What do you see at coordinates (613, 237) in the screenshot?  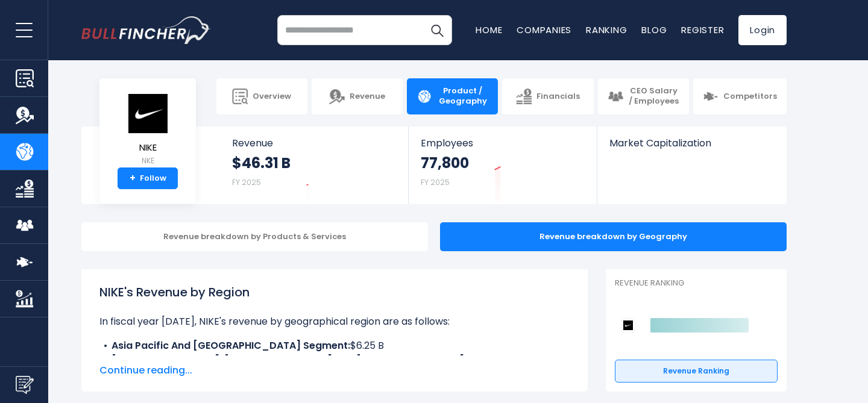 I see `div: Revenue breakdown by Geography` at bounding box center [613, 237].